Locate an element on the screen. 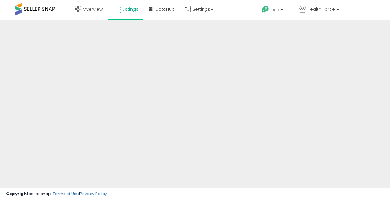 The height and width of the screenshot is (200, 390). a: Privacy Policy is located at coordinates (93, 193).